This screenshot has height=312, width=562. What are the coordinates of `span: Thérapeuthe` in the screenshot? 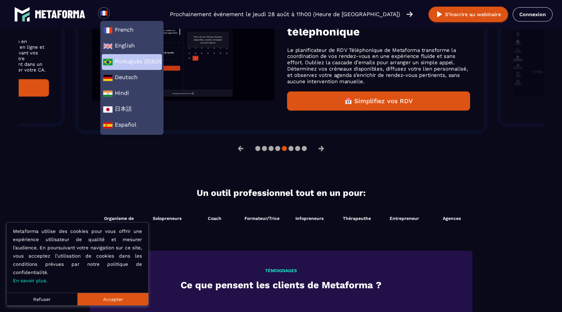 It's located at (357, 218).